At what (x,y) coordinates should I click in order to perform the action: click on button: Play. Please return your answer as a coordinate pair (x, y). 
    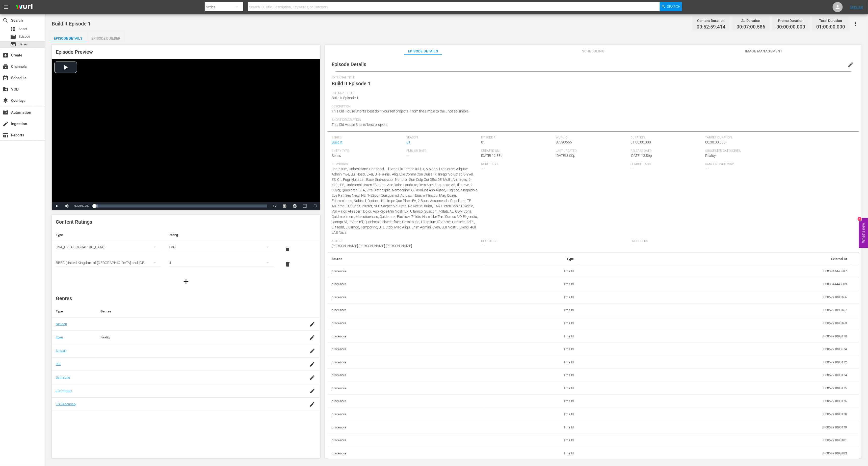
    Looking at the image, I should click on (56, 206).